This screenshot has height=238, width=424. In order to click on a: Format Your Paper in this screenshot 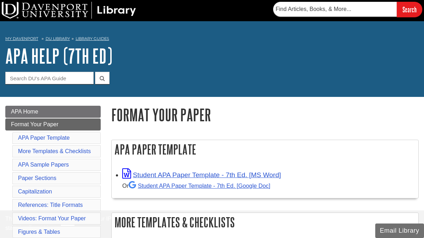, I will do `click(53, 124)`.